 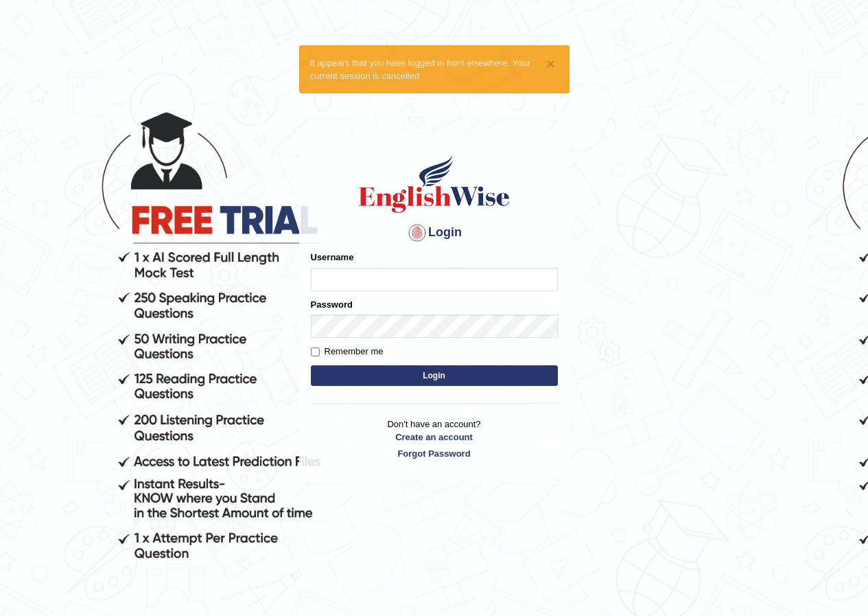 What do you see at coordinates (332, 257) in the screenshot?
I see `label: Username` at bounding box center [332, 257].